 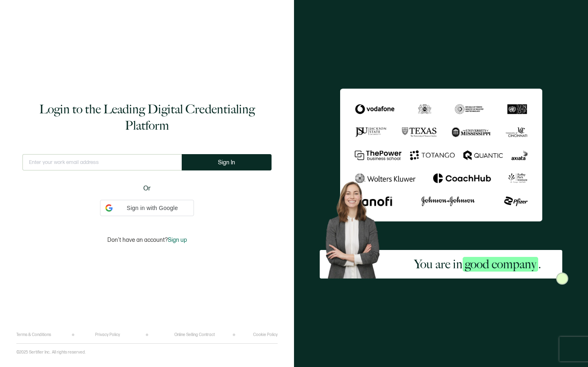 What do you see at coordinates (147, 240) in the screenshot?
I see `p: Don't have an account?` at bounding box center [147, 240].